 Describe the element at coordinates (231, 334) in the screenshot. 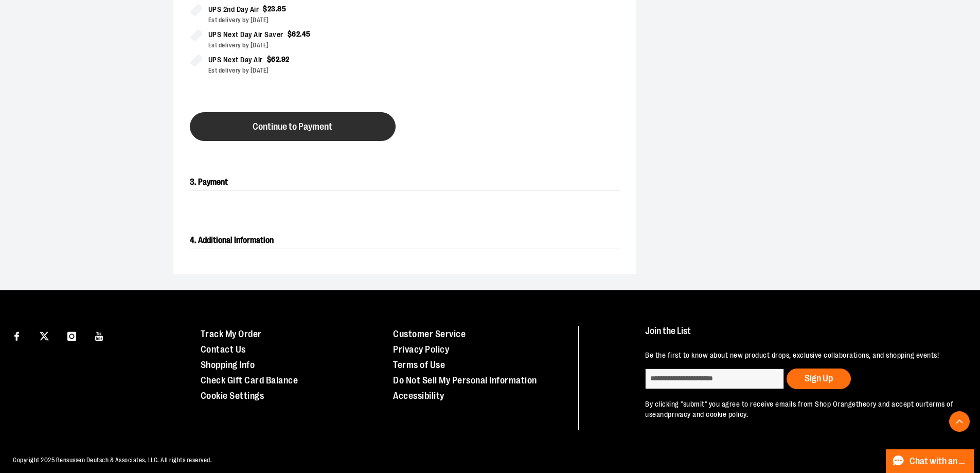

I see `a: Track My Order` at that location.